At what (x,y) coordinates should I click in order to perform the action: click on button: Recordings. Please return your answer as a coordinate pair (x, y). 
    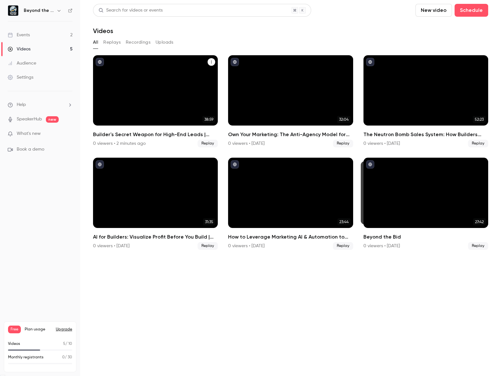
    Looking at the image, I should click on (138, 42).